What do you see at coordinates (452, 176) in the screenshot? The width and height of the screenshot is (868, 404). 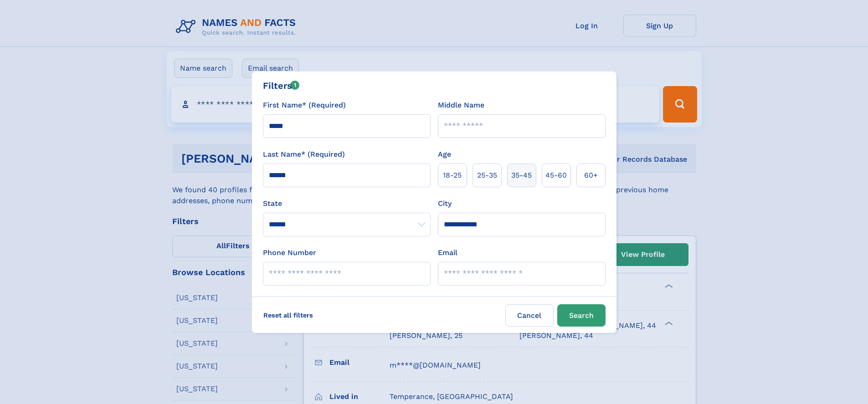 I see `span: 18‑25` at bounding box center [452, 176].